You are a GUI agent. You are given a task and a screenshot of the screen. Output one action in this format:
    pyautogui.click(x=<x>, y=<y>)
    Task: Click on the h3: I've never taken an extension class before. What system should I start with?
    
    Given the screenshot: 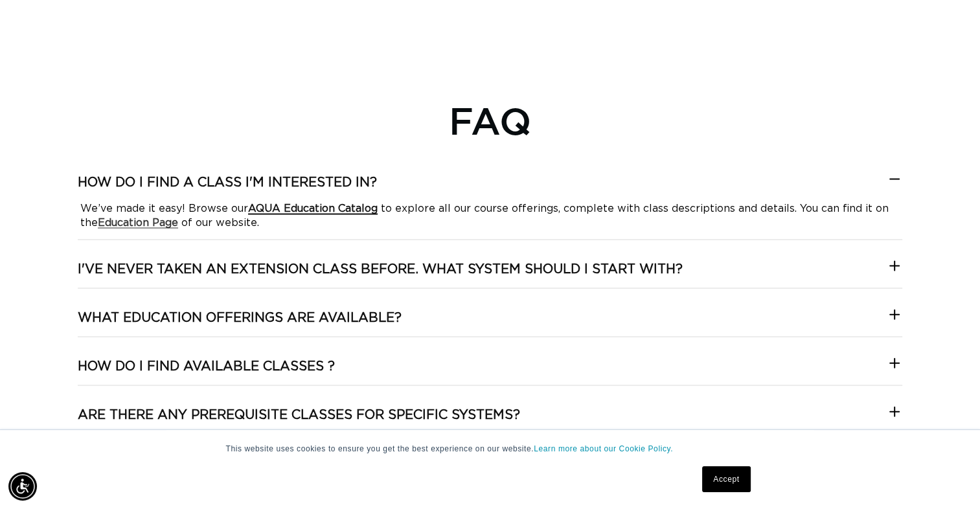 What is the action you would take?
    pyautogui.click(x=380, y=269)
    